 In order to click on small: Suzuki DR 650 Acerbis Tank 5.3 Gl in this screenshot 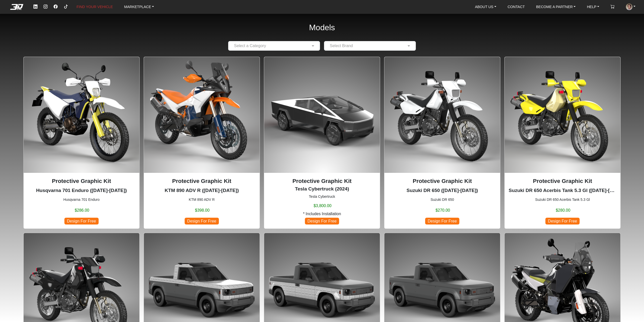, I will do `click(563, 199)`.